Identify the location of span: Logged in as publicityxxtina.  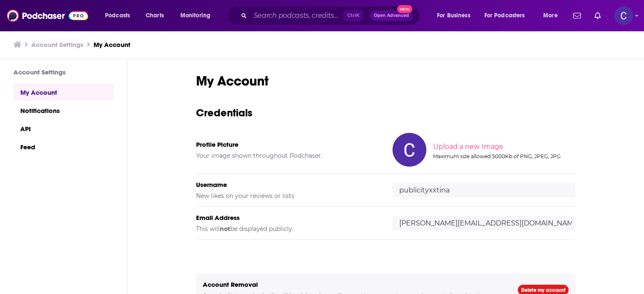
(624, 16).